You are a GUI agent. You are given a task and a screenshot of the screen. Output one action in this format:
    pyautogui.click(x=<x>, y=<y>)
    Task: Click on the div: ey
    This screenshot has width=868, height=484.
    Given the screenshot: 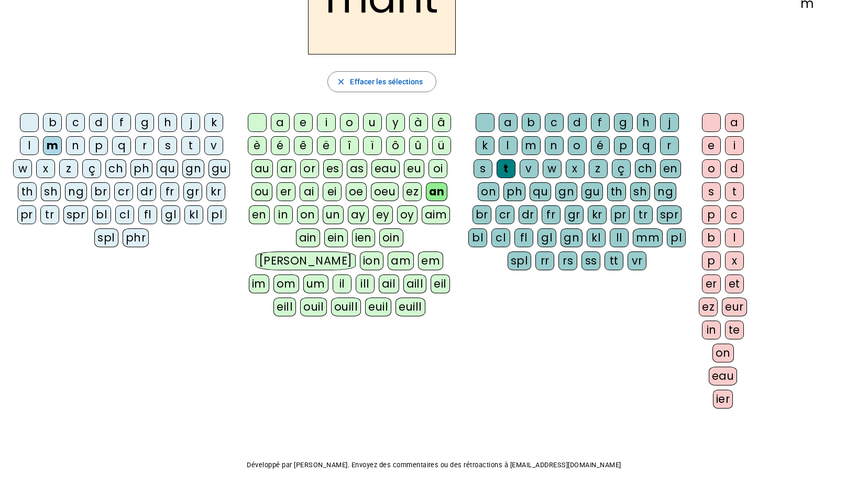 What is the action you would take?
    pyautogui.click(x=383, y=215)
    